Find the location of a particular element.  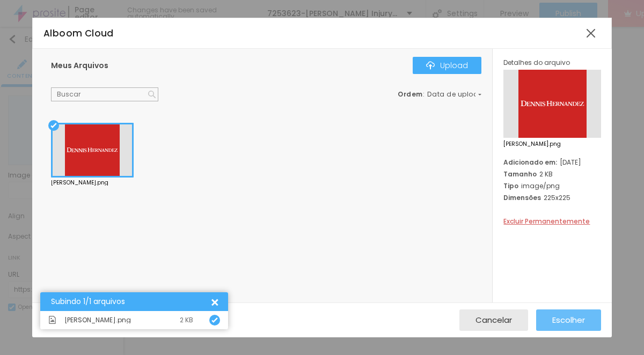

span: Alboom Cloud is located at coordinates (79, 33).